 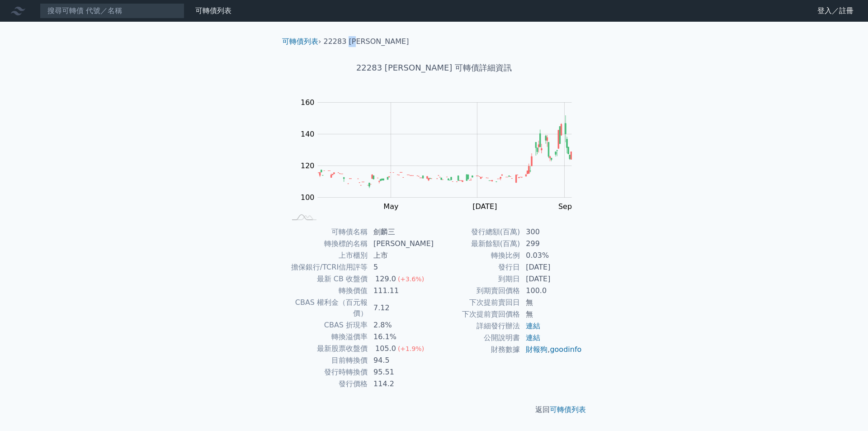 I want to click on td: 100.0, so click(x=551, y=291).